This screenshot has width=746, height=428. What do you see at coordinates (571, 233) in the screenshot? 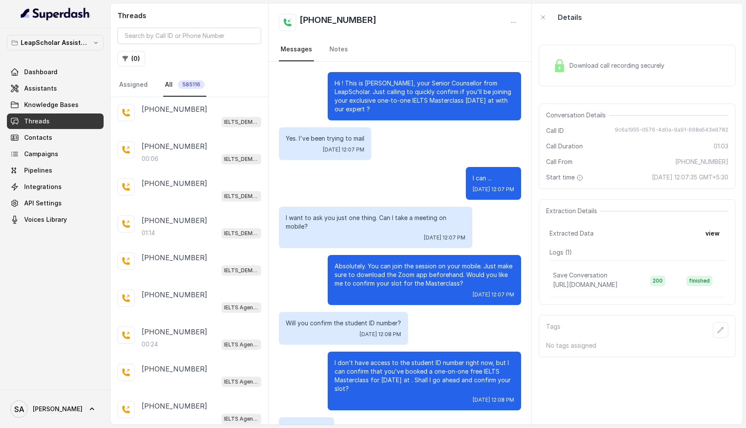
I see `span: Extracted Data` at bounding box center [571, 233].